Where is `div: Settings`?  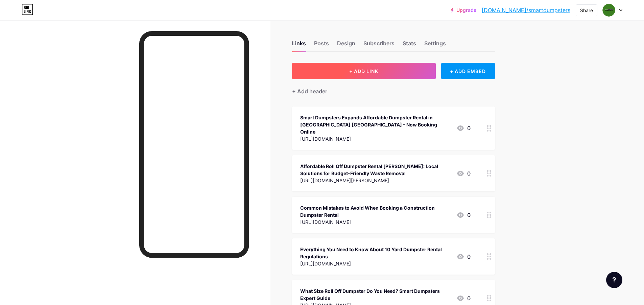
div: Settings is located at coordinates (435, 45).